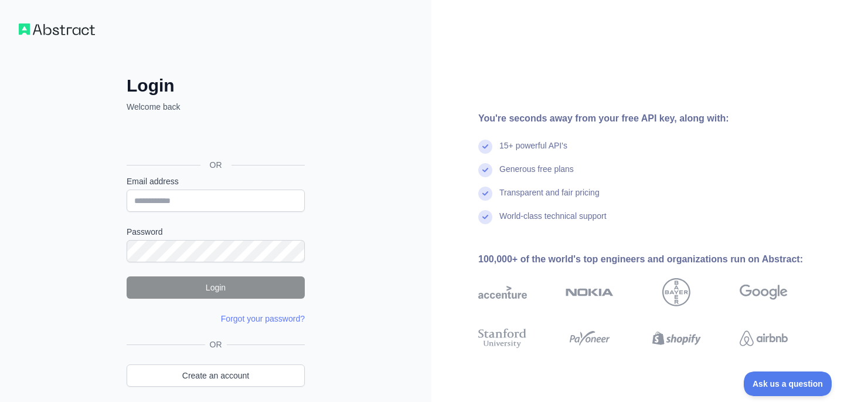  I want to click on div: 100,000+ of the world's top engineers and organizations run on Abstract:, so click(652, 259).